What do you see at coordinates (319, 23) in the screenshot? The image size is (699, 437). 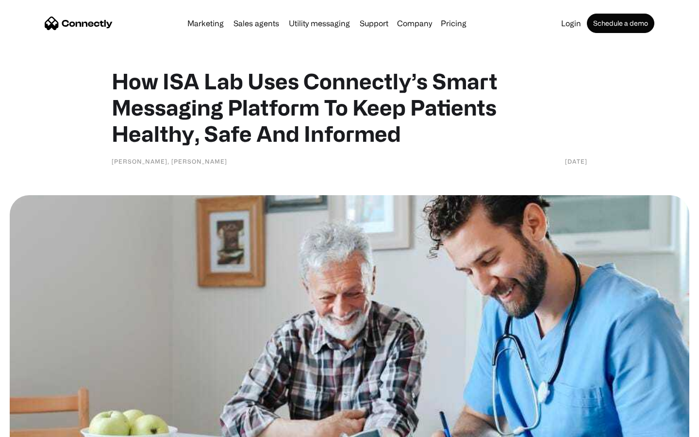 I see `a: Utility messaging` at bounding box center [319, 23].